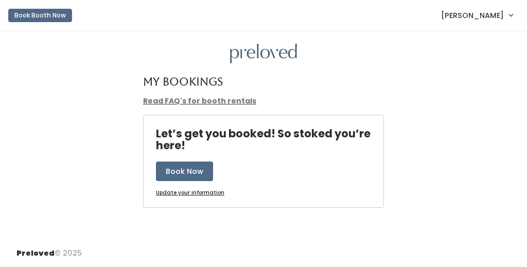  What do you see at coordinates (36, 253) in the screenshot?
I see `span: Preloved` at bounding box center [36, 253].